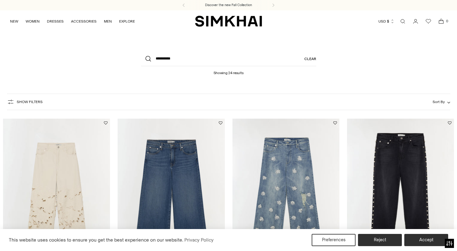 Image resolution: width=457 pixels, height=251 pixels. Describe the element at coordinates (447, 21) in the screenshot. I see `span: 0` at that location.